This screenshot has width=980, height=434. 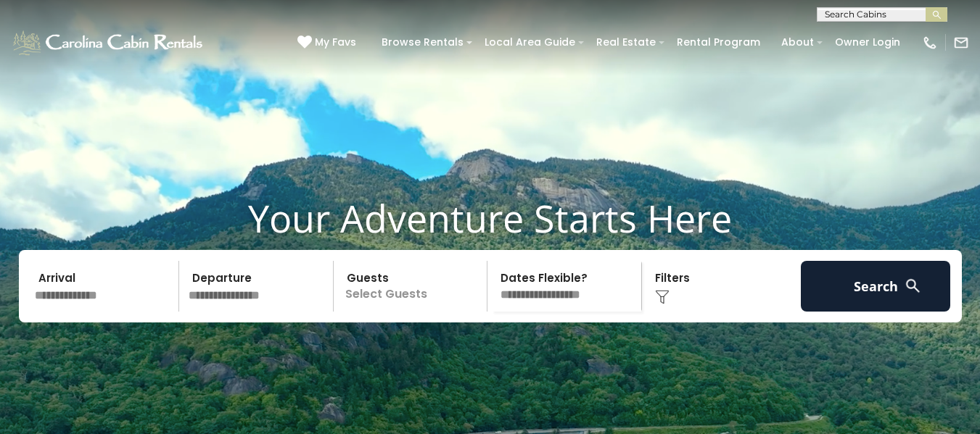 What do you see at coordinates (490, 218) in the screenshot?
I see `h1: Your Adventure Starts Here` at bounding box center [490, 218].